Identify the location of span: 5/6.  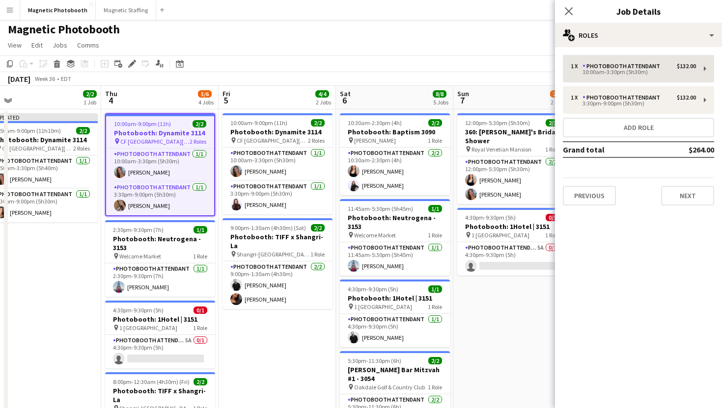
(205, 94).